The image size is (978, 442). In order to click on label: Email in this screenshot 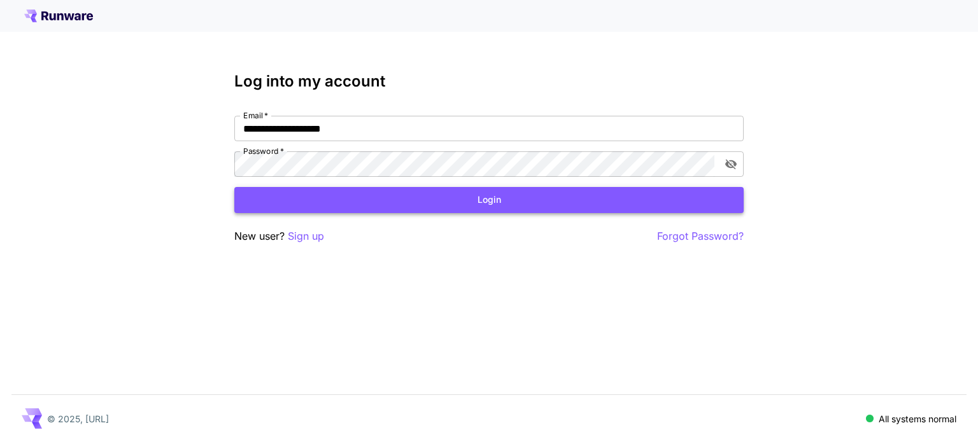, I will do `click(255, 115)`.